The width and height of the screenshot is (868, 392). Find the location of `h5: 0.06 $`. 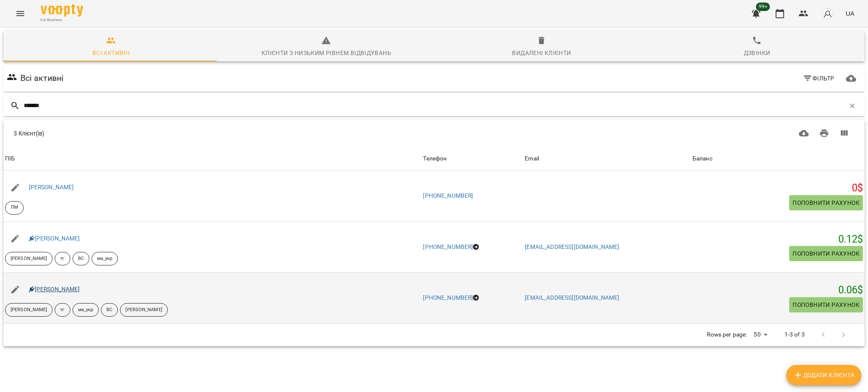

h5: 0.06 $ is located at coordinates (778, 290).